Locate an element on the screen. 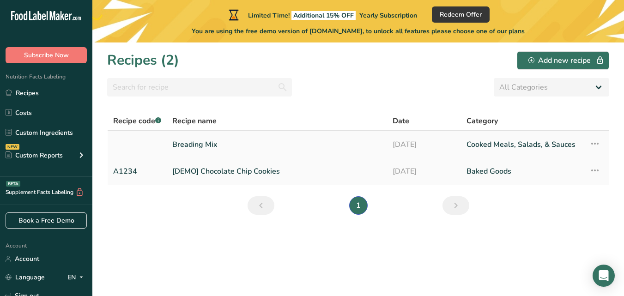 The height and width of the screenshot is (296, 624). a: Cooked Meals, Salads, & Sauces is located at coordinates (522, 145).